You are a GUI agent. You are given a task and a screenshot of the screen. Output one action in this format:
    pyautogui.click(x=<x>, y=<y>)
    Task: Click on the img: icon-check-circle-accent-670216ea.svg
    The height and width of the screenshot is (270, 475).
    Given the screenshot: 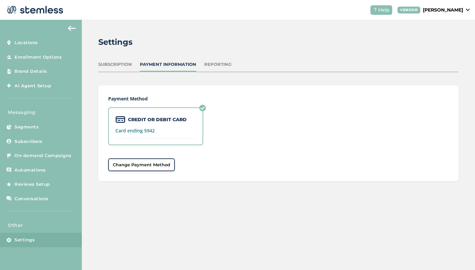 What is the action you would take?
    pyautogui.click(x=203, y=108)
    